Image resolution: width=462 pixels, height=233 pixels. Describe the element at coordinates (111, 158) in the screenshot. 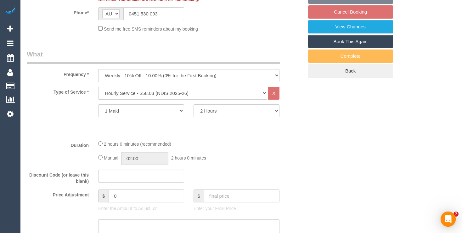

I see `span: Manual` at that location.